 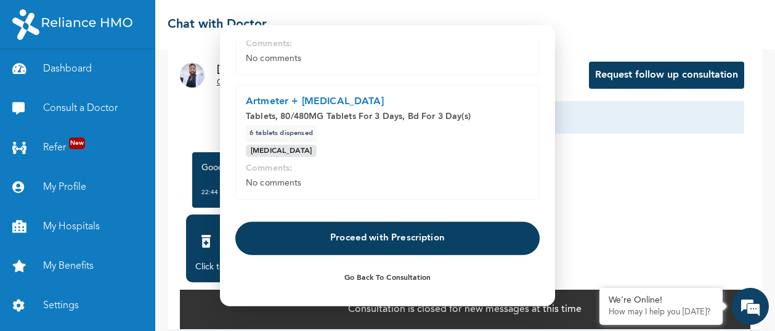 What do you see at coordinates (63, 296) in the screenshot?
I see `span: Conversation` at bounding box center [63, 296].